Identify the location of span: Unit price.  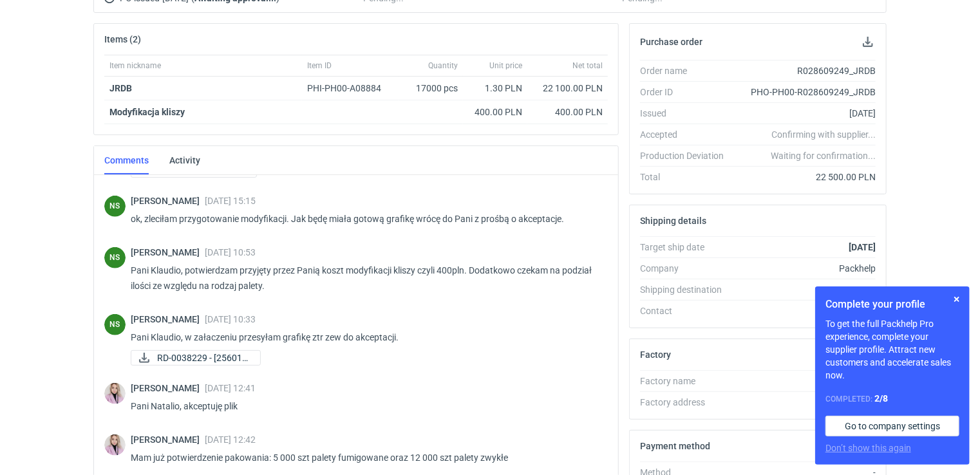
(505, 66).